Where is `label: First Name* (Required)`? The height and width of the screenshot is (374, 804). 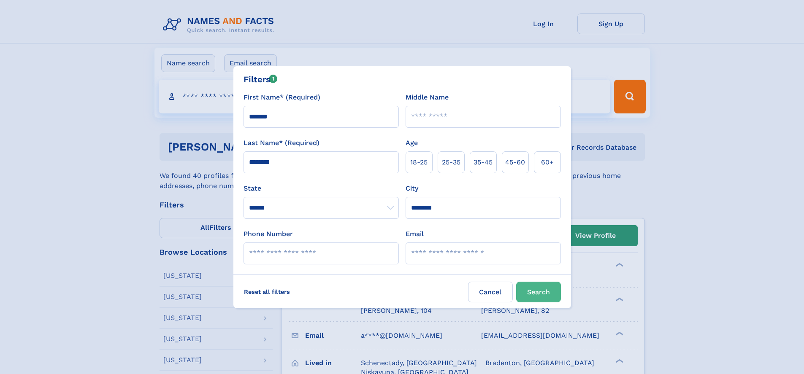 label: First Name* (Required) is located at coordinates (282, 97).